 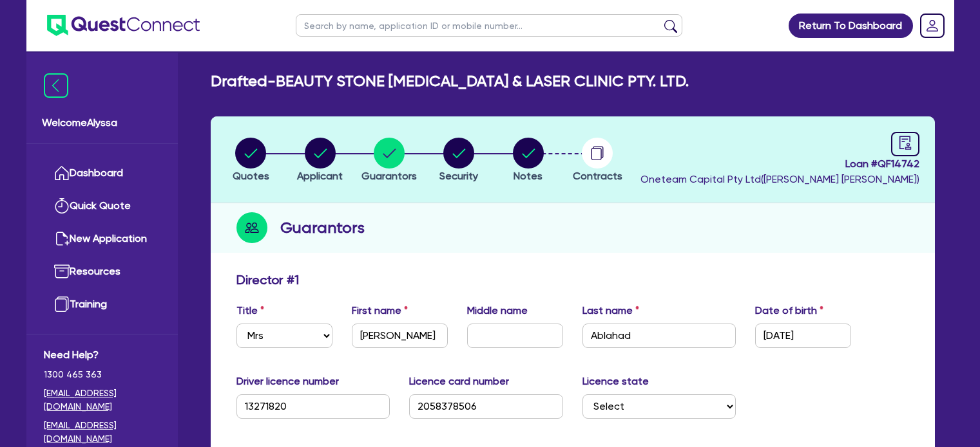 I want to click on img: icon-menu-close, so click(x=56, y=86).